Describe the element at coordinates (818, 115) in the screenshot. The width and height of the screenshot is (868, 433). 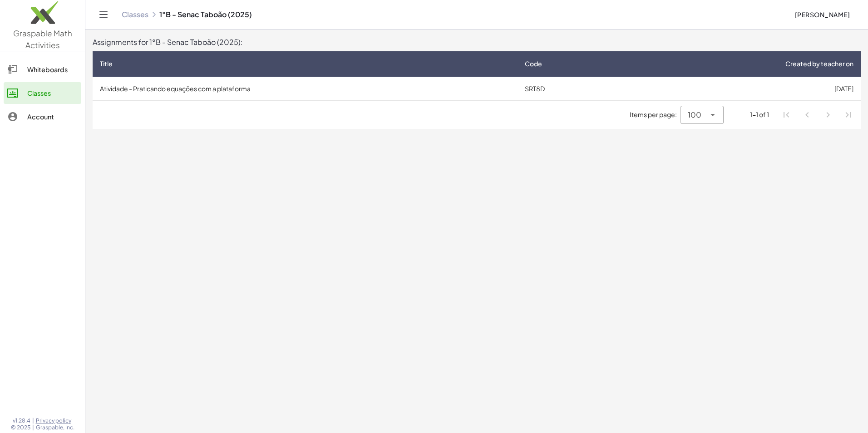
I see `nav: Pagination Navigation` at that location.